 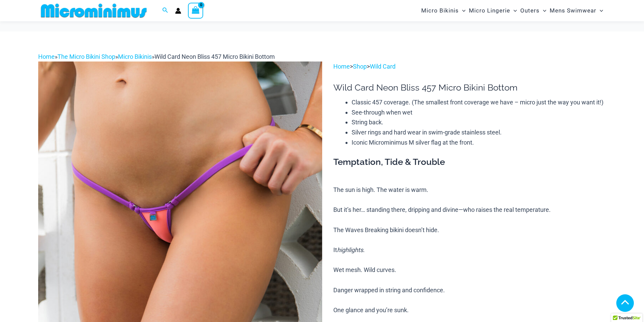 I want to click on span: Micro Bikinis, so click(x=439, y=11).